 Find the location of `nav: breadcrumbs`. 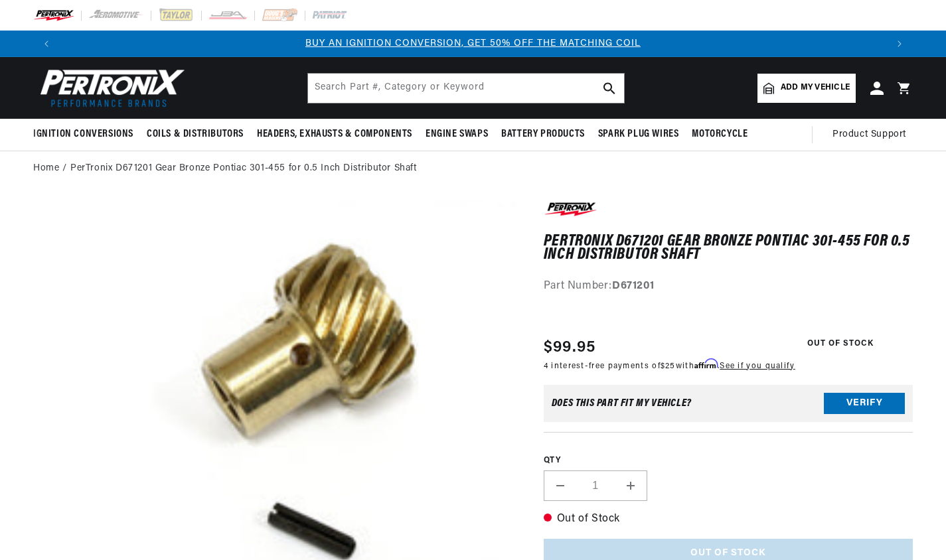

nav: breadcrumbs is located at coordinates (473, 169).